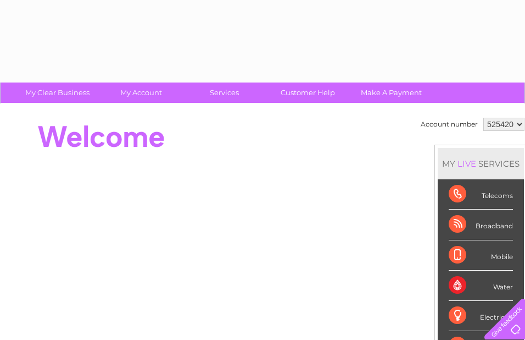  What do you see at coordinates (467, 163) in the screenshot?
I see `div: LIVE` at bounding box center [467, 163].